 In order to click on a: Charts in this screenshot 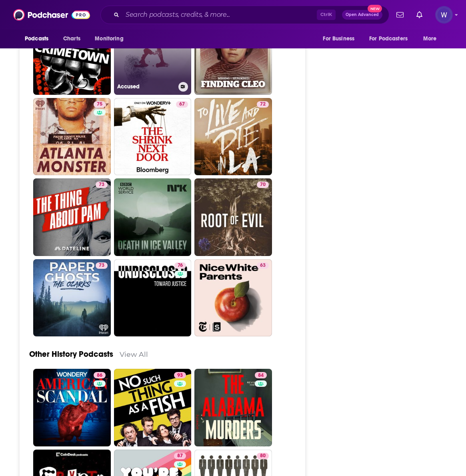, I will do `click(71, 39)`.